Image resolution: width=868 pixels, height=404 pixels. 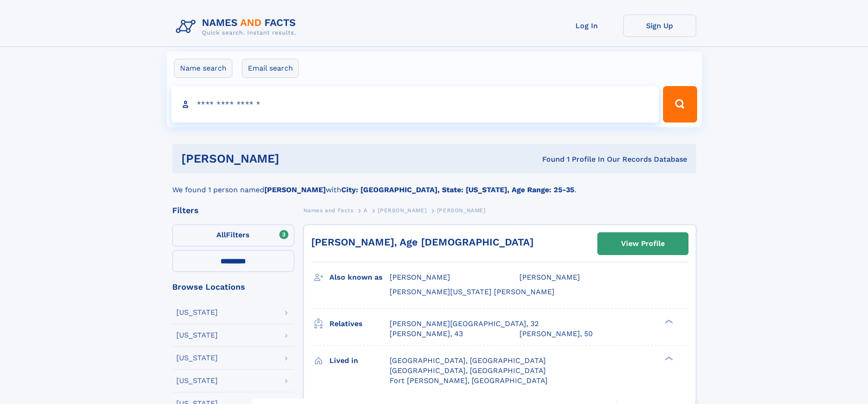 What do you see at coordinates (643, 243) in the screenshot?
I see `div: View Profile` at bounding box center [643, 243].